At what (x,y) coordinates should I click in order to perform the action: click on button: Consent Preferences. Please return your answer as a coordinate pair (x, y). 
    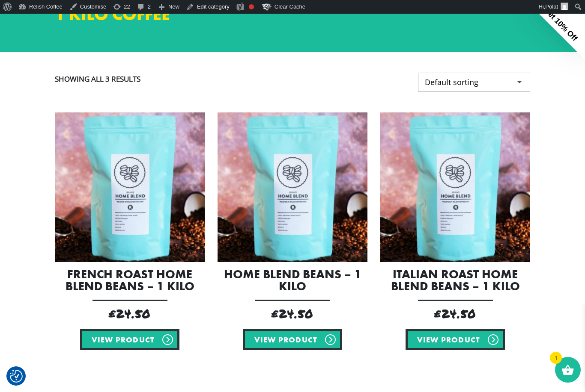
    Looking at the image, I should click on (16, 376).